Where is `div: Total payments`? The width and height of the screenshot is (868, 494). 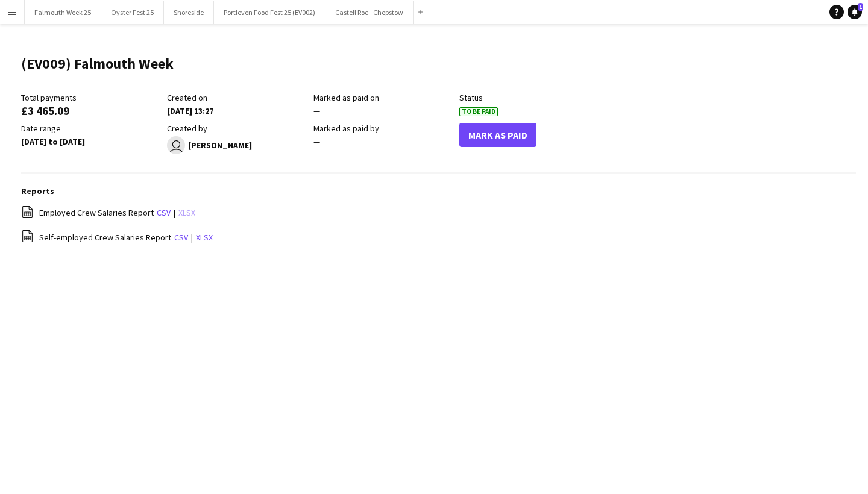
div: Total payments is located at coordinates (91, 97).